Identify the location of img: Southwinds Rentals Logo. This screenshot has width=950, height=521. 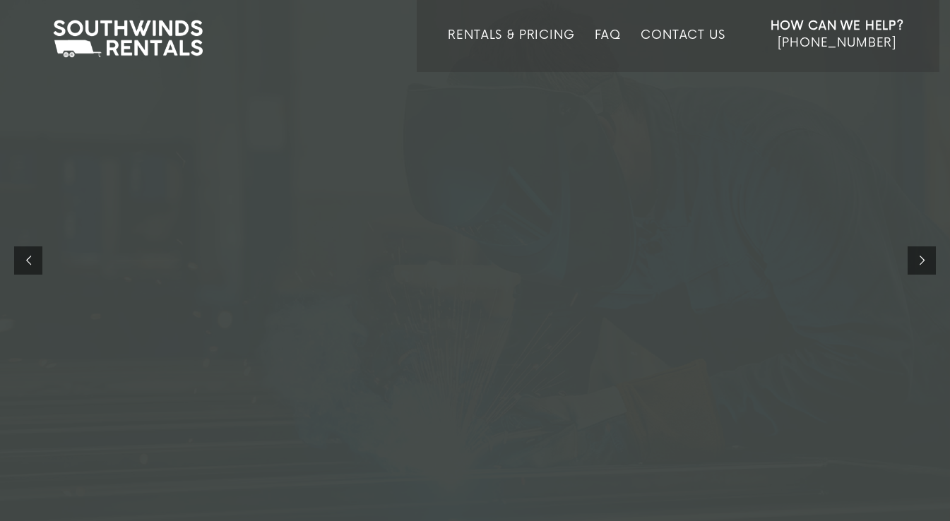
(128, 39).